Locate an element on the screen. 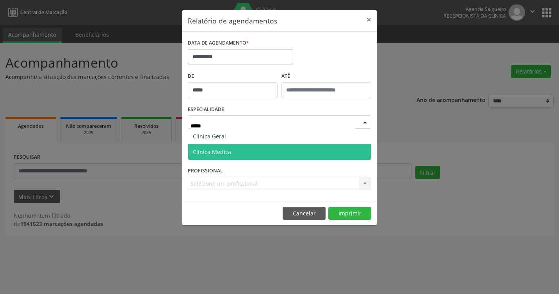 The image size is (559, 294). button: Cancelar is located at coordinates (304, 213).